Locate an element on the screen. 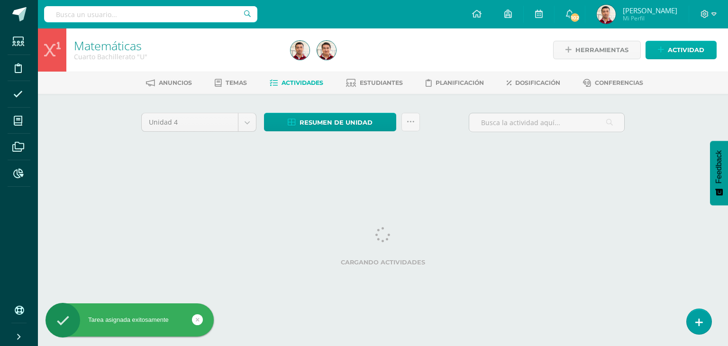  span: Temas is located at coordinates (236, 82).